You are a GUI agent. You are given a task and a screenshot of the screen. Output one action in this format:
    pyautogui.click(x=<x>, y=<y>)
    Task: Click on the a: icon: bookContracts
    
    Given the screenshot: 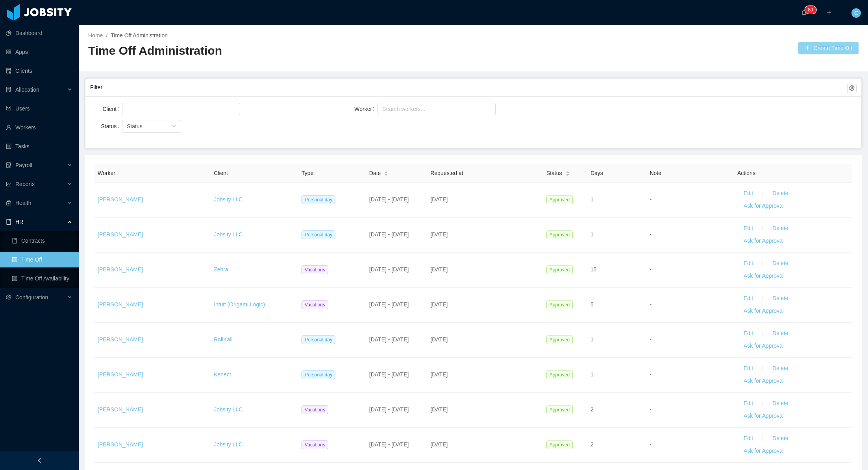 What is the action you would take?
    pyautogui.click(x=42, y=241)
    